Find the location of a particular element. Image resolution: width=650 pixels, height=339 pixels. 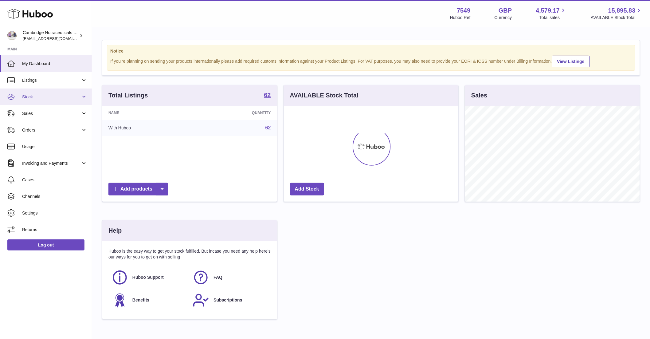

span: Stock is located at coordinates (51, 97).